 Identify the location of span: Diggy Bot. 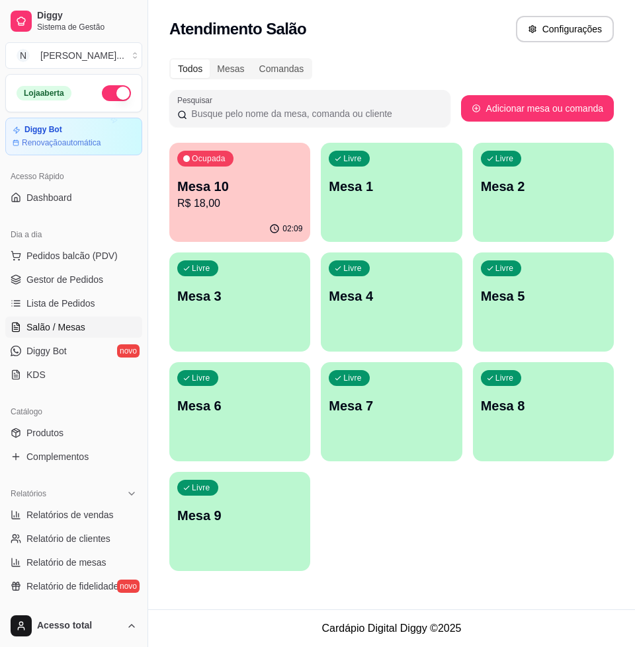
(46, 351).